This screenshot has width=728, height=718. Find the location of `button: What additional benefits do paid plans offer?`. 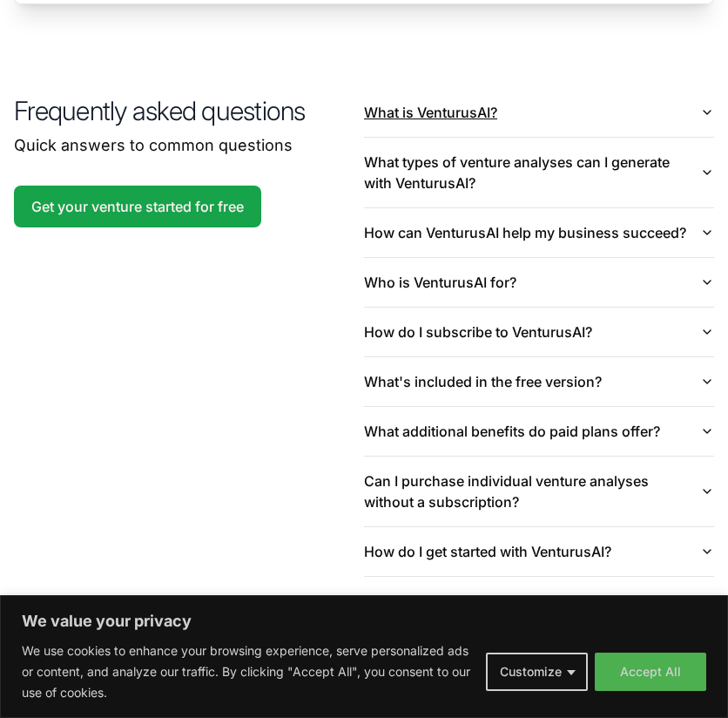

button: What additional benefits do paid plans offer? is located at coordinates (539, 432).